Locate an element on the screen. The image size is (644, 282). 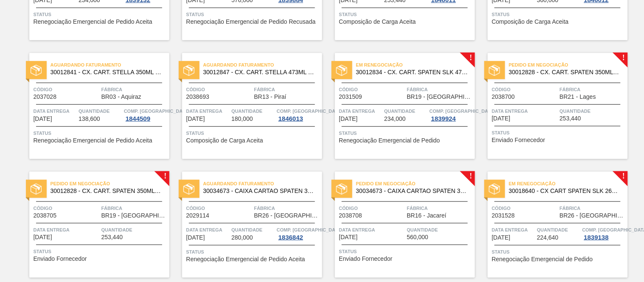
span: BR16 - Jacareí is located at coordinates (427, 216).